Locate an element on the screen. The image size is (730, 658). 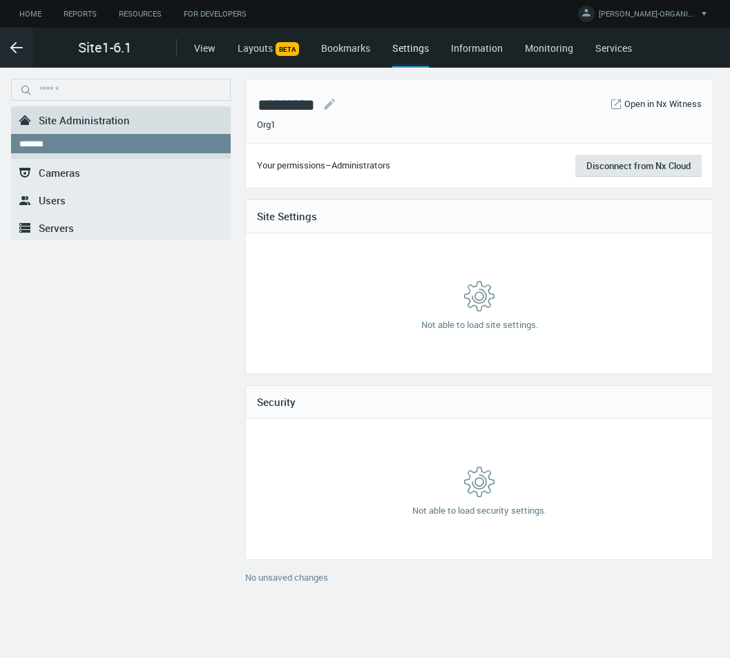
span: Site Administration is located at coordinates (84, 120).